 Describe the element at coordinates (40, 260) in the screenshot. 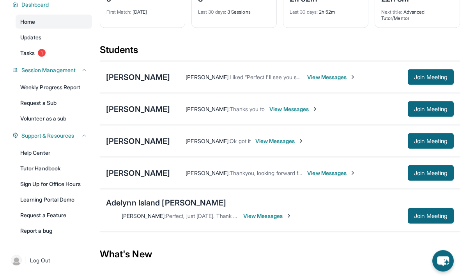

I see `span: Log Out` at that location.